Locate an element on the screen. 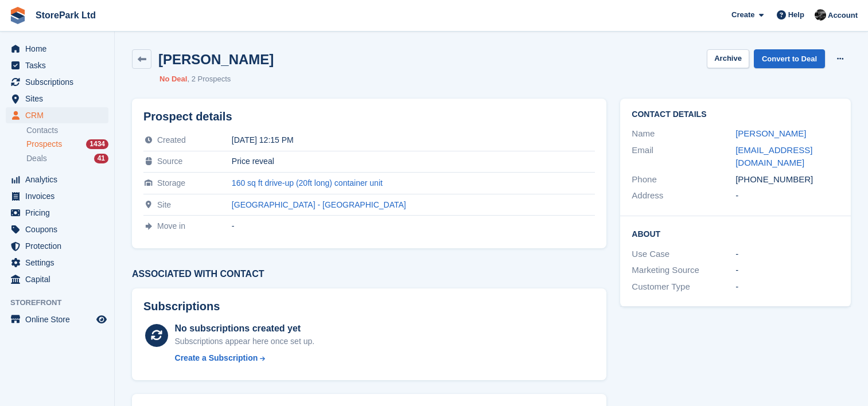 The height and width of the screenshot is (406, 868). div: 1434 is located at coordinates (97, 144).